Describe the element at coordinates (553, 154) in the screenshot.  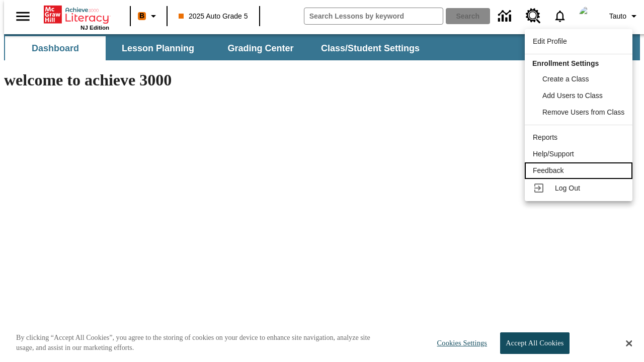
I see `span: Help/Support` at that location.